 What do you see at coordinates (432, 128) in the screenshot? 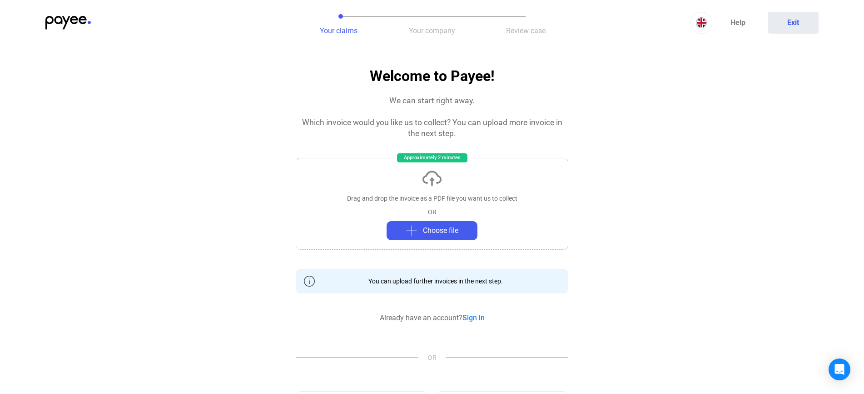
I see `div: Which invoice would you like us to collect? You can upload more invoice in the next step.` at bounding box center [432, 128].